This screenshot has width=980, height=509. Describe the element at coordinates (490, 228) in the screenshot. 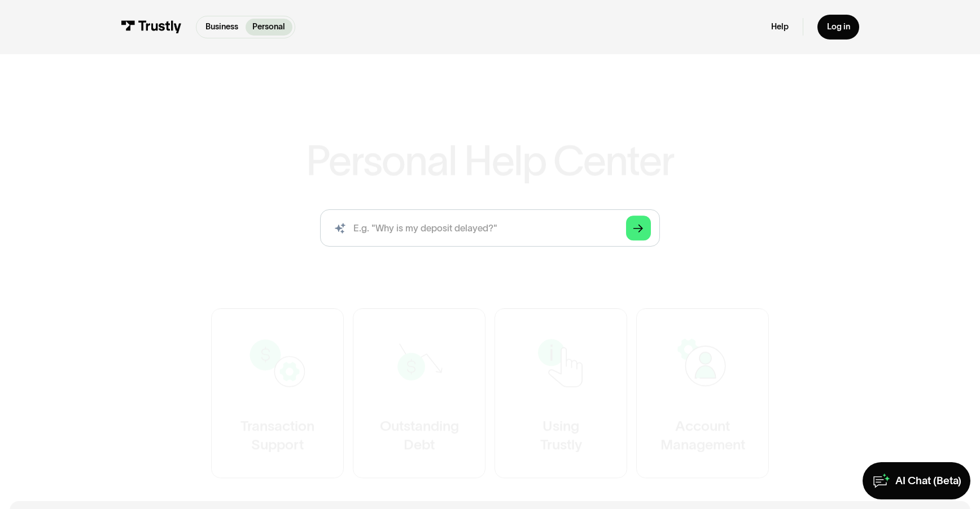

I see `input: search` at that location.